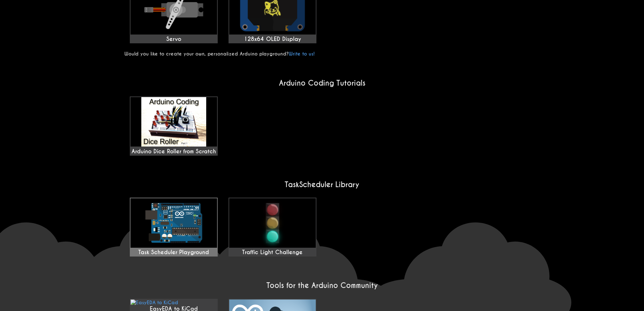  I want to click on p: Would you like to create your own, personalized Arduino playground?, so click(322, 54).